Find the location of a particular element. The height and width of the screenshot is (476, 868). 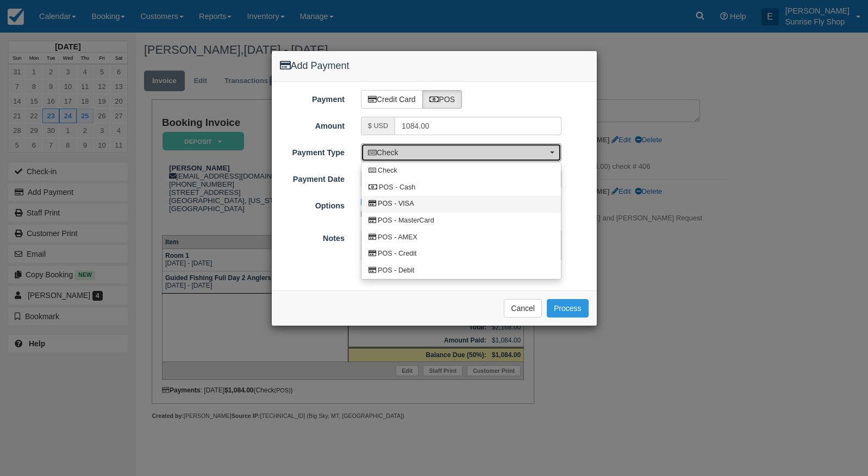

button: Cancel is located at coordinates (523, 309).